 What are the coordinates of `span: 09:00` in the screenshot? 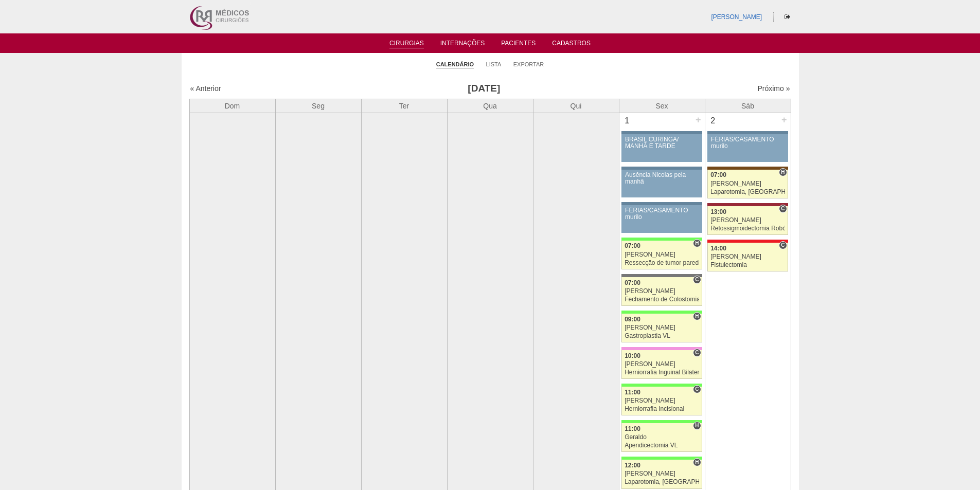 It's located at (632, 320).